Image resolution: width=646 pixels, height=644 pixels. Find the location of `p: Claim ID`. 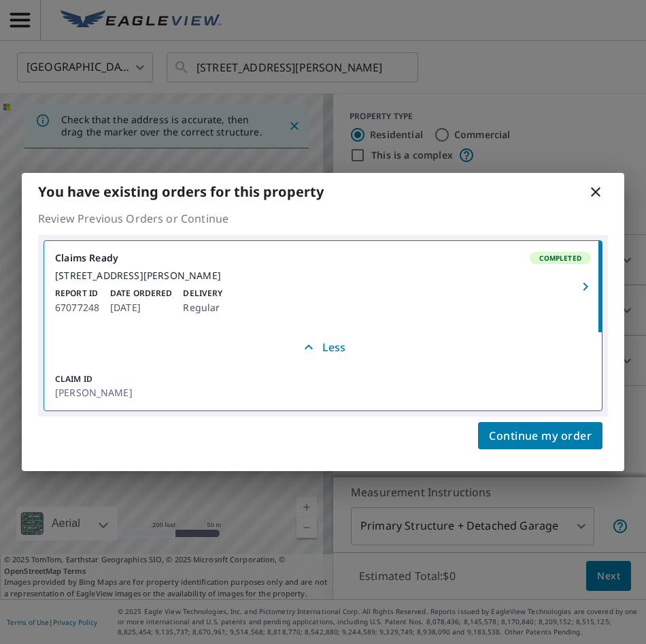

p: Claim ID is located at coordinates (96, 379).